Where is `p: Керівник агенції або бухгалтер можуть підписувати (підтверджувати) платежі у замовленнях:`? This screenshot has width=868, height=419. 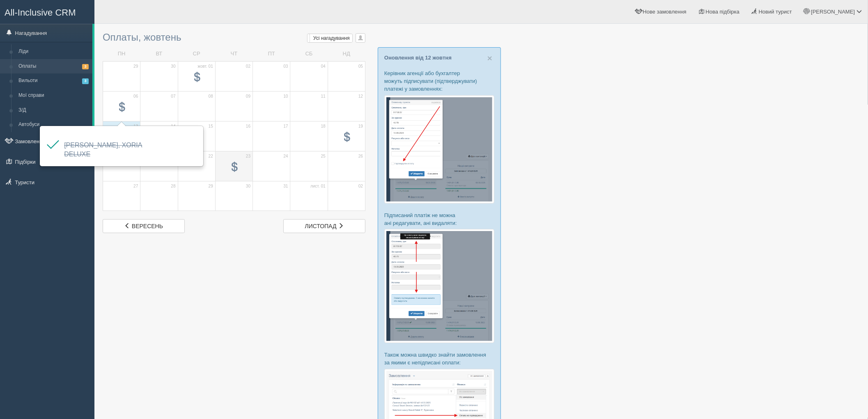 p: Керівник агенції або бухгалтер можуть підписувати (підтверджувати) платежі у замовленнях: is located at coordinates (439, 81).